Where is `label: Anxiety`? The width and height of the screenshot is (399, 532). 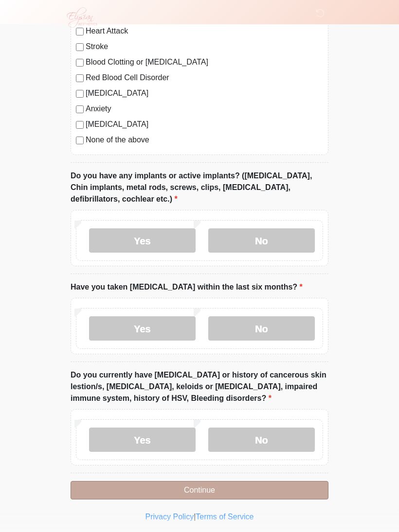
label: Anxiety is located at coordinates (204, 109).